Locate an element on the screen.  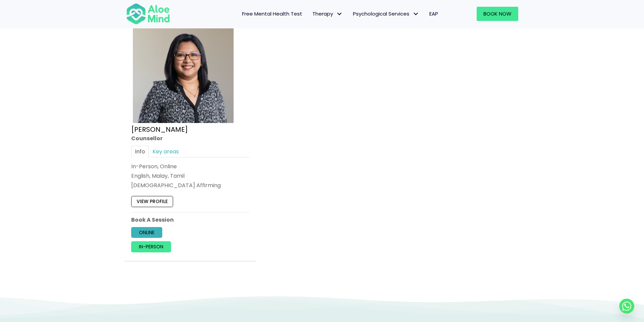
a: Info is located at coordinates (140, 152).